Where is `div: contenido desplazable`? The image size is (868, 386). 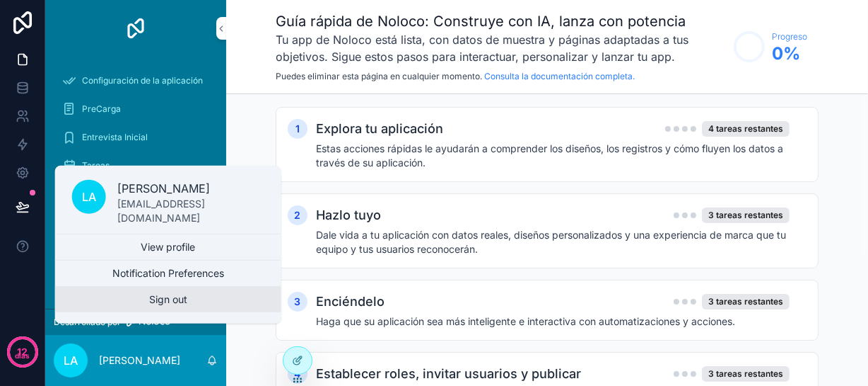 div: contenido desplazable is located at coordinates (136, 156).